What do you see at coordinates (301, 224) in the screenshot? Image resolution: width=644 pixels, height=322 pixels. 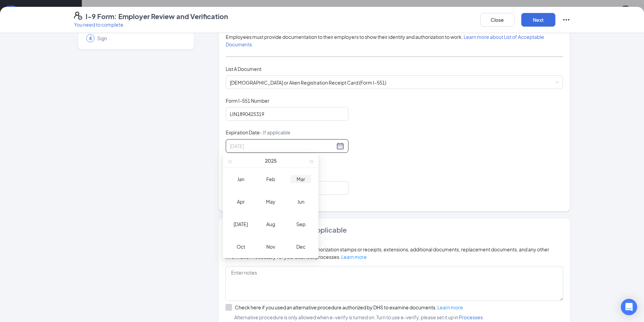 I see `div: Sep` at bounding box center [301, 224].